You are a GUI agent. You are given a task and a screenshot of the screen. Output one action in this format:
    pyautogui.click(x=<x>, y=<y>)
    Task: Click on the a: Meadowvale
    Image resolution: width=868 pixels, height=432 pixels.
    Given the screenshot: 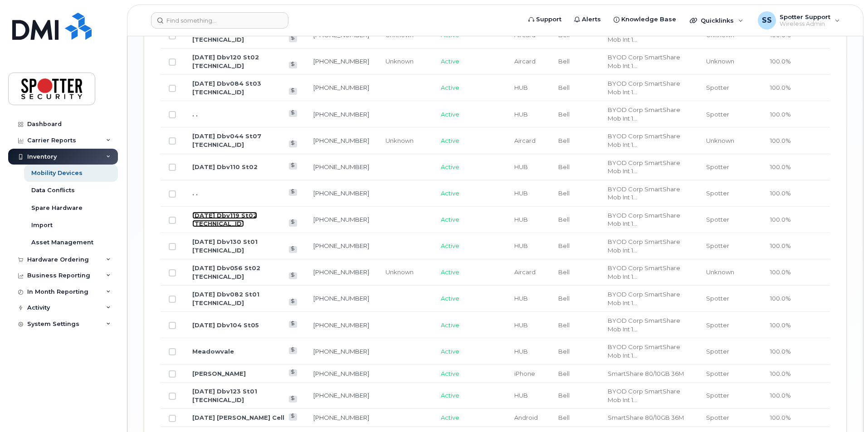 What is the action you would take?
    pyautogui.click(x=213, y=351)
    